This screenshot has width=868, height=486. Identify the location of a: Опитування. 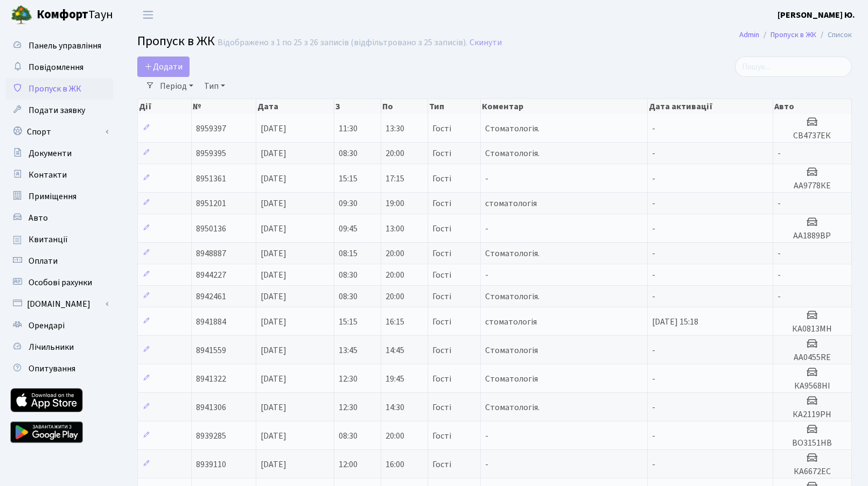
(59, 369).